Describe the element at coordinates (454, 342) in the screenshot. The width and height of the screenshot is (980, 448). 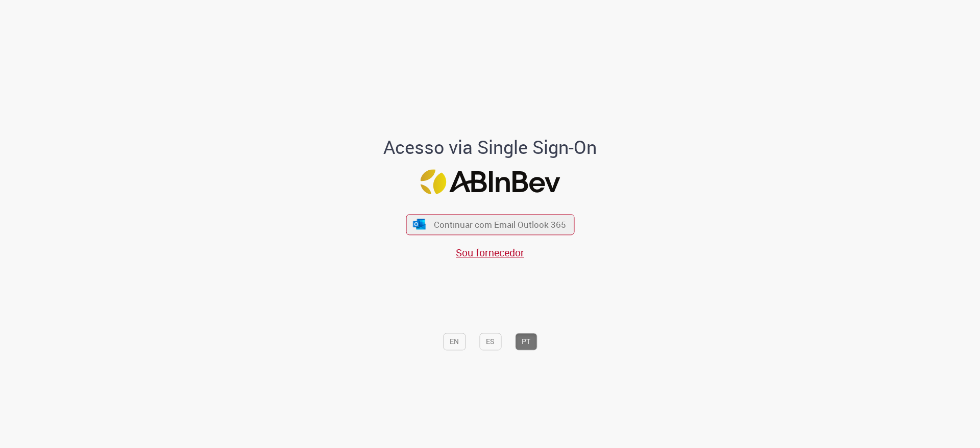
I see `button: EN` at that location.